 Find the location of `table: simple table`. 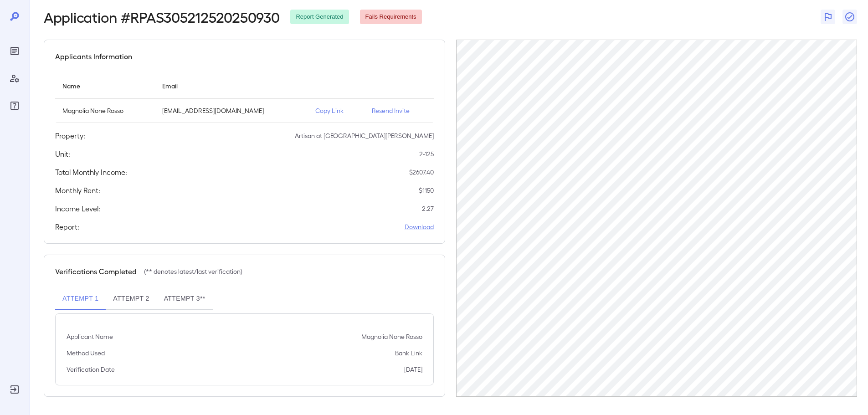

table: simple table is located at coordinates (244, 98).